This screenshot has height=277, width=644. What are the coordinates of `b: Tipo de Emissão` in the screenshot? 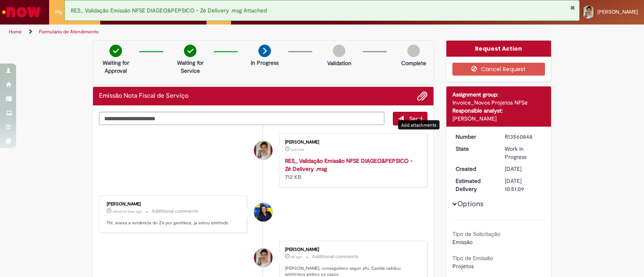 It's located at (472, 258).